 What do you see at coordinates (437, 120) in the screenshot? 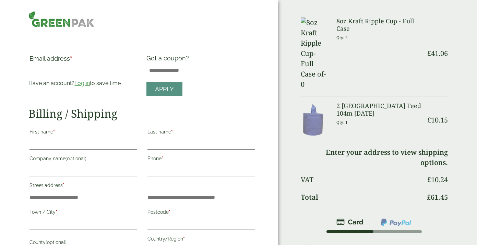
I see `bdi: 10.15` at bounding box center [437, 120].